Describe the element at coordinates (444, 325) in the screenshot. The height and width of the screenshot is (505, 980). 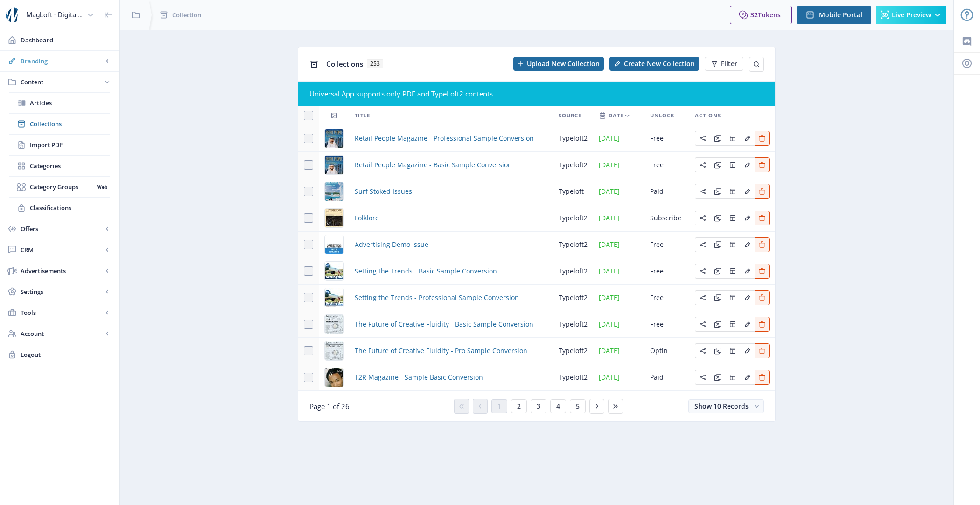
I see `a: The Future of Creative Fluidity - Basic Sample Conversion` at that location.